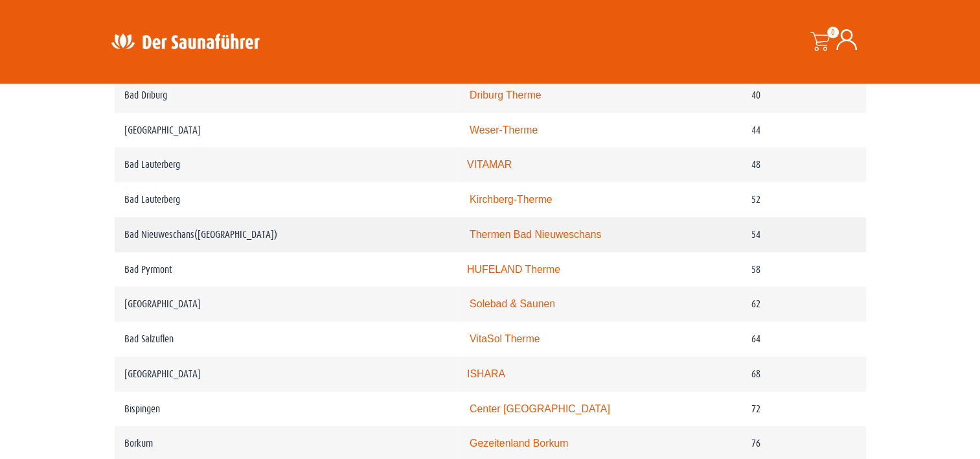 This screenshot has height=459, width=980. What do you see at coordinates (511, 199) in the screenshot?
I see `a: Kirchberg-Therme` at bounding box center [511, 199].